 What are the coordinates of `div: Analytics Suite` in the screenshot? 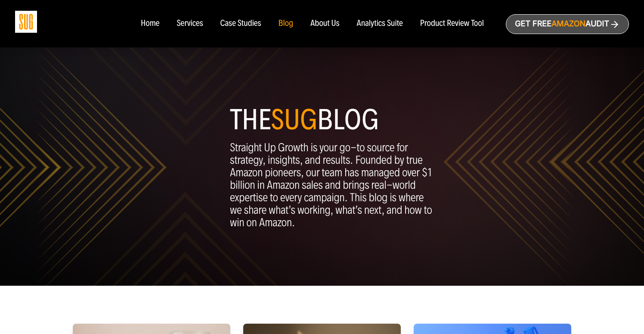 It's located at (380, 24).